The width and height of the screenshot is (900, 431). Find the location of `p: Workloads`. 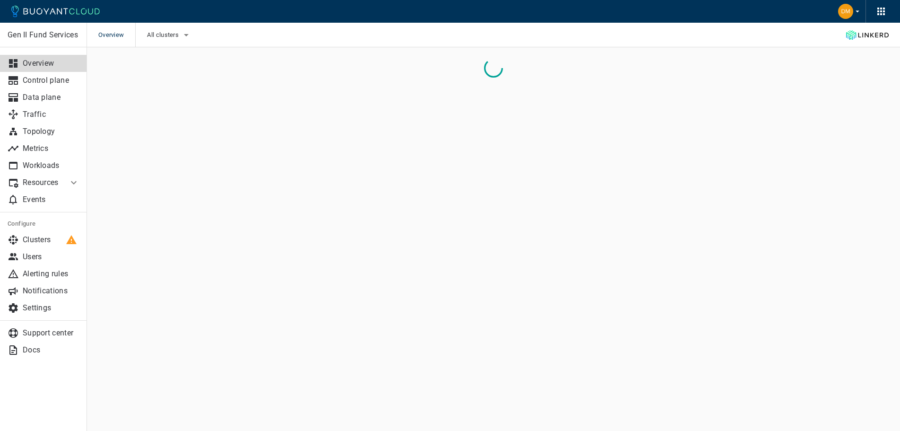

p: Workloads is located at coordinates (51, 166).